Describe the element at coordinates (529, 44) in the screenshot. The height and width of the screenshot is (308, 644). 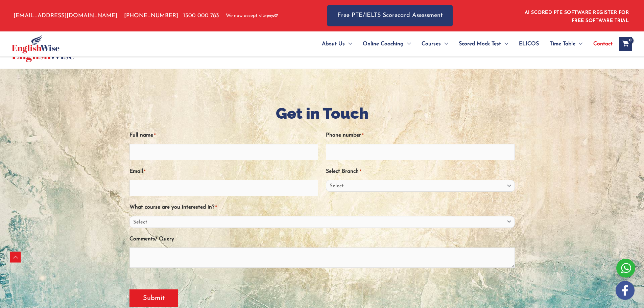
I see `span: ELICOS` at that location.